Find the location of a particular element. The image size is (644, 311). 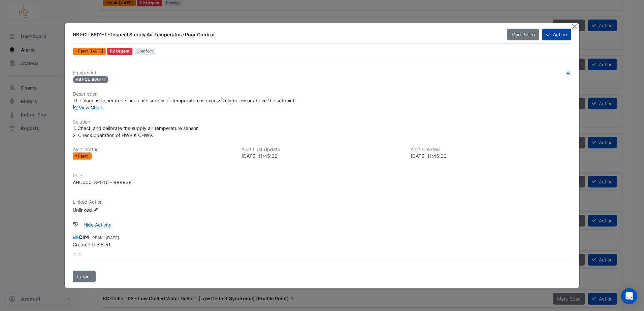

h6: Alert Status is located at coordinates (153, 149).